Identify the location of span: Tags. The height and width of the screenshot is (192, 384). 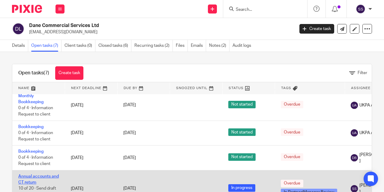
(286, 88).